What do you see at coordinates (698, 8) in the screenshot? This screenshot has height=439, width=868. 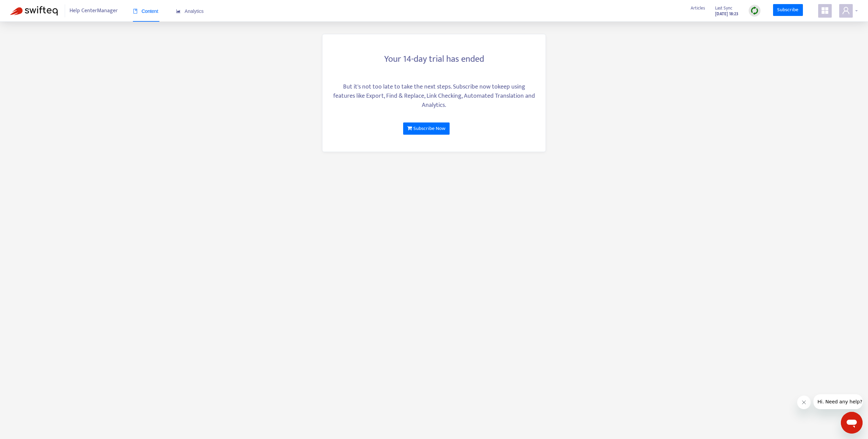 I see `span: Articles` at bounding box center [698, 8].